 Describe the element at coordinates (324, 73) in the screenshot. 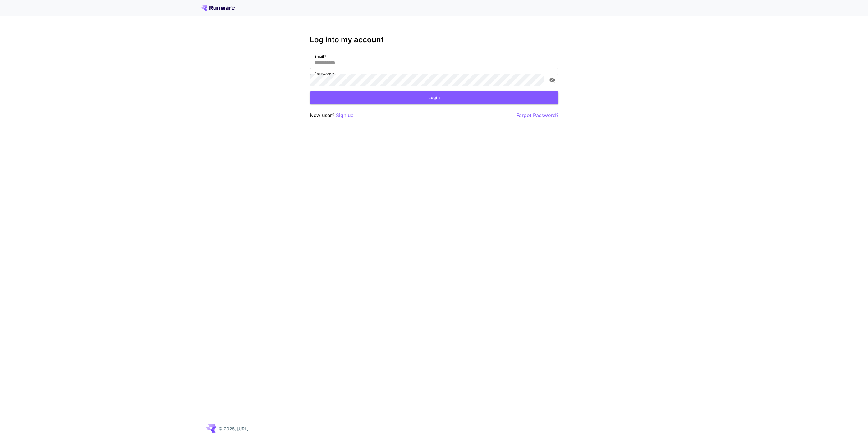

I see `label: Password` at that location.